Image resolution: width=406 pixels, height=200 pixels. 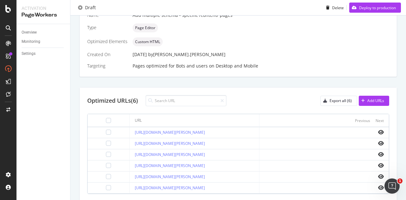 I want to click on div: Delete, so click(x=338, y=7).